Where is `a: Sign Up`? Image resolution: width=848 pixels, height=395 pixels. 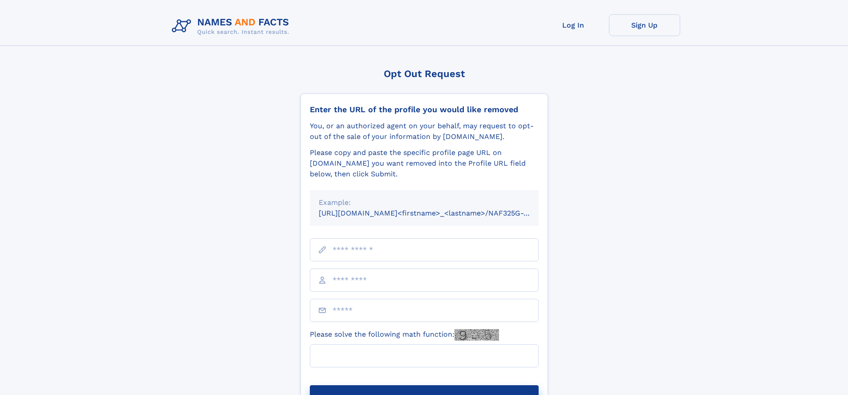 a: Sign Up is located at coordinates (644, 25).